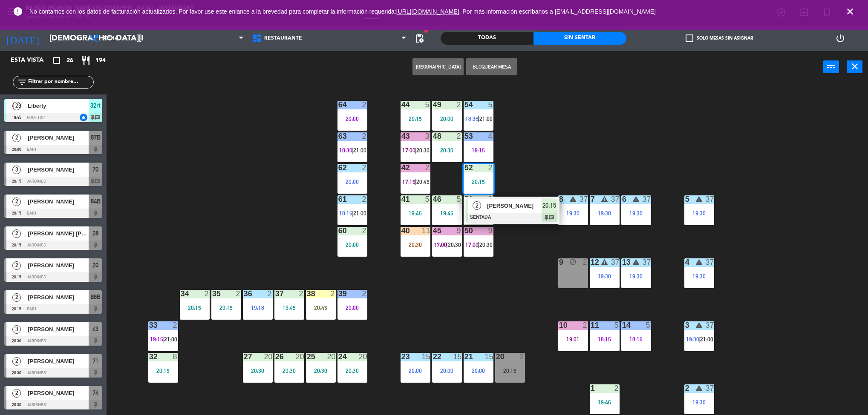 Image resolution: width=868 pixels, height=415 pixels. What do you see at coordinates (17, 106) in the screenshot?
I see `span: 123` at bounding box center [17, 106].